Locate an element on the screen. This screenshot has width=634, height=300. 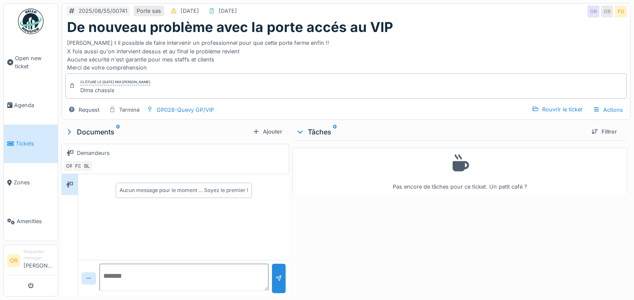
a: Agenda is located at coordinates (31, 105).